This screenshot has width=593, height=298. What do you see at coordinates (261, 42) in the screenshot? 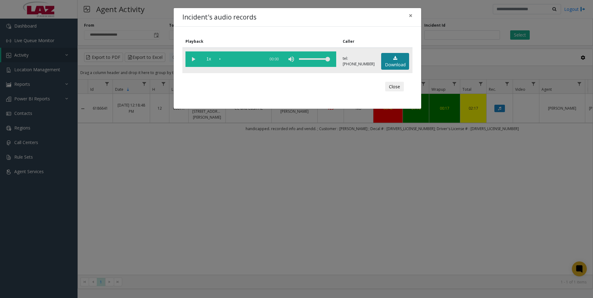
I see `th: Playback` at bounding box center [261, 42].